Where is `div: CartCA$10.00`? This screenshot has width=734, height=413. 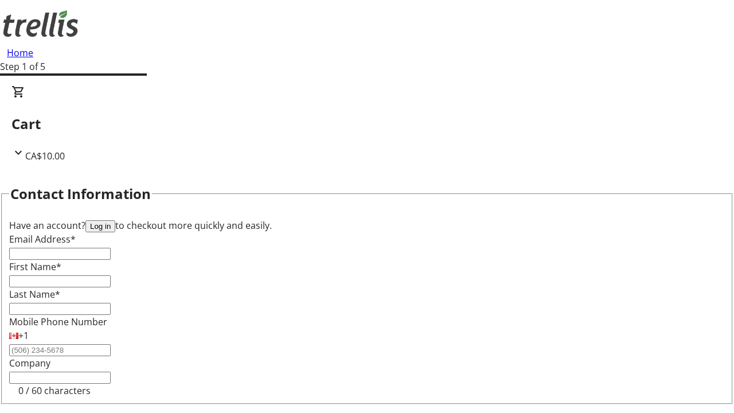 div: CartCA$10.00 is located at coordinates (367, 124).